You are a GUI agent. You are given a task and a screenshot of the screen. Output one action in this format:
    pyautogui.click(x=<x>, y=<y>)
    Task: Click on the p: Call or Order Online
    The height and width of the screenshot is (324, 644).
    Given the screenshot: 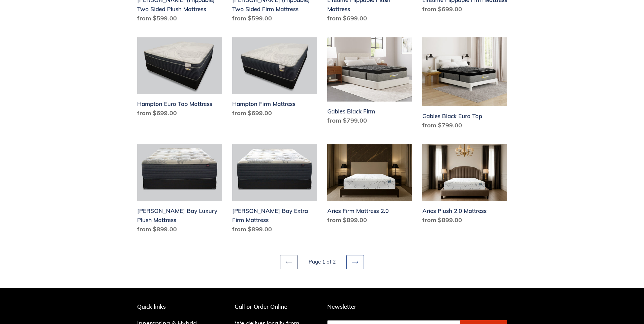 What is the action you would take?
    pyautogui.click(x=276, y=307)
    